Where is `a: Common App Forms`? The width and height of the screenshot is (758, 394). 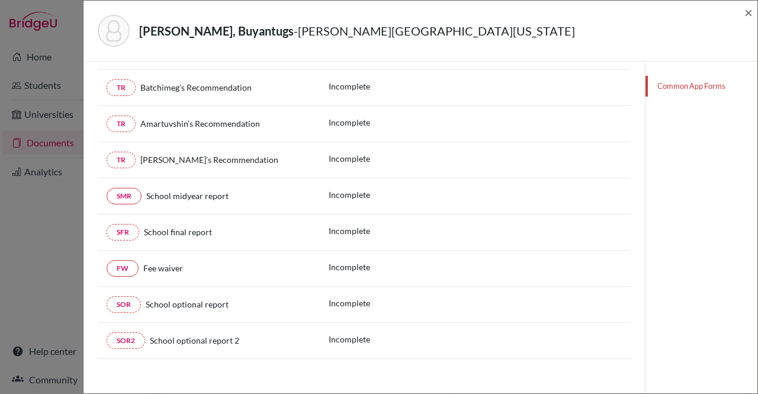
a: Common App Forms is located at coordinates (701, 86).